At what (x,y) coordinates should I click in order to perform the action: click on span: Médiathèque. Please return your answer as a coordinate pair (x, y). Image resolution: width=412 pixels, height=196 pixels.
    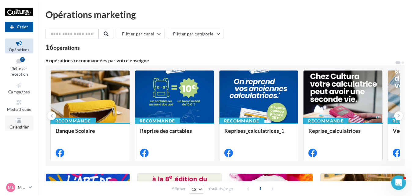
    Looking at the image, I should click on (19, 109).